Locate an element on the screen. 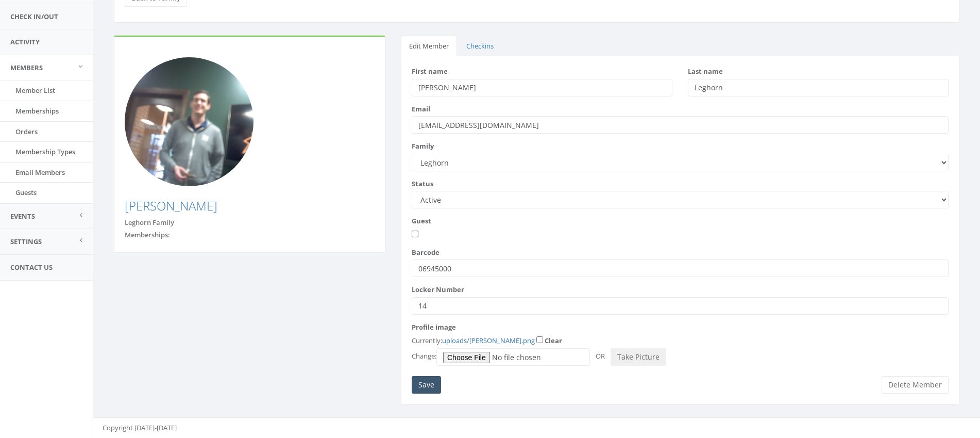  button: Take Picture is located at coordinates (638, 357).